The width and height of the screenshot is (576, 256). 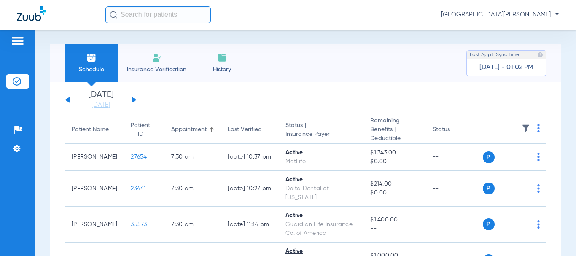 I want to click on th: Remaining Benefits |, so click(x=394, y=130).